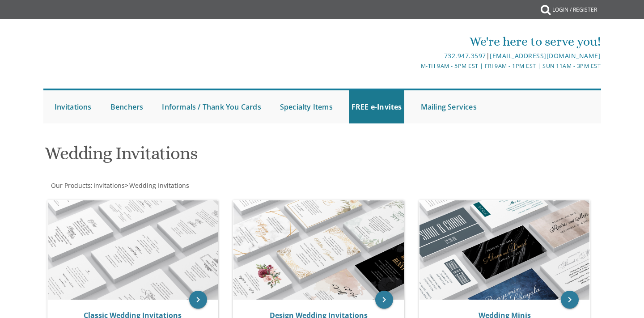 The width and height of the screenshot is (644, 318). What do you see at coordinates (109, 185) in the screenshot?
I see `span: Invitations` at bounding box center [109, 185].